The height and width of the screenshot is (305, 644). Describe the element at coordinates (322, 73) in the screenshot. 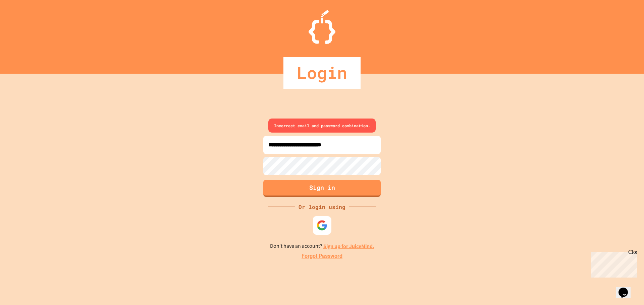

I see `div: Login` at that location.